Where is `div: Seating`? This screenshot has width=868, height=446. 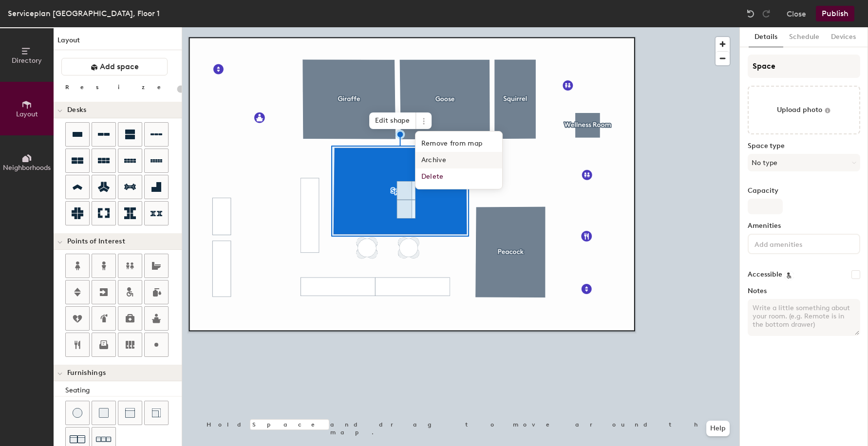 div: Seating is located at coordinates (123, 391).